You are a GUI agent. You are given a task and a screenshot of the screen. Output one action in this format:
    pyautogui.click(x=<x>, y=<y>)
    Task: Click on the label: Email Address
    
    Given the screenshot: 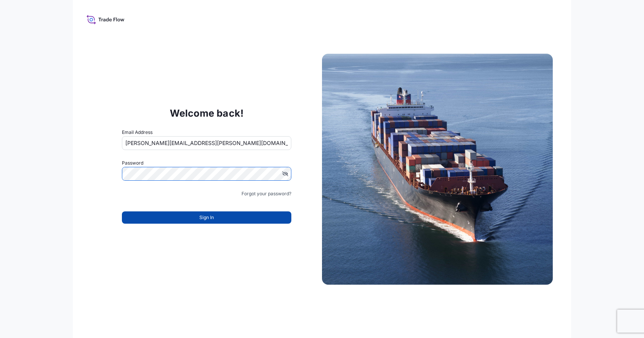 What is the action you would take?
    pyautogui.click(x=138, y=132)
    